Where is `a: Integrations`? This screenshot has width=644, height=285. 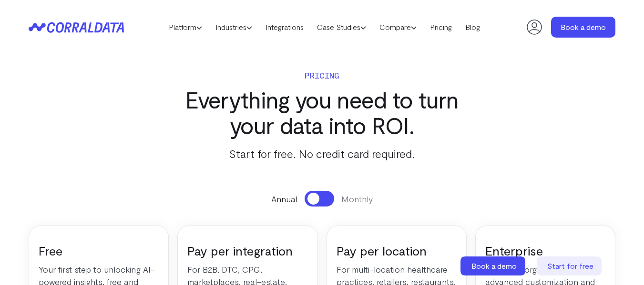
a: Integrations is located at coordinates (285, 27).